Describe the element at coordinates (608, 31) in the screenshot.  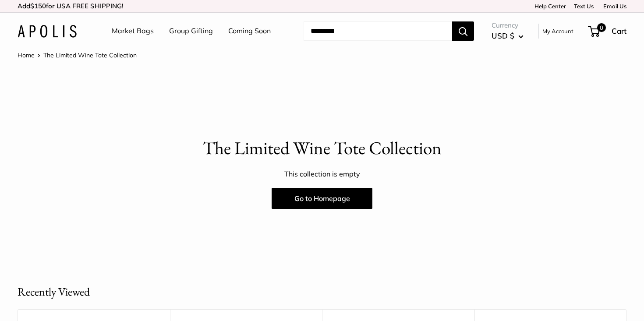
I see `a: 0 Cart` at that location.